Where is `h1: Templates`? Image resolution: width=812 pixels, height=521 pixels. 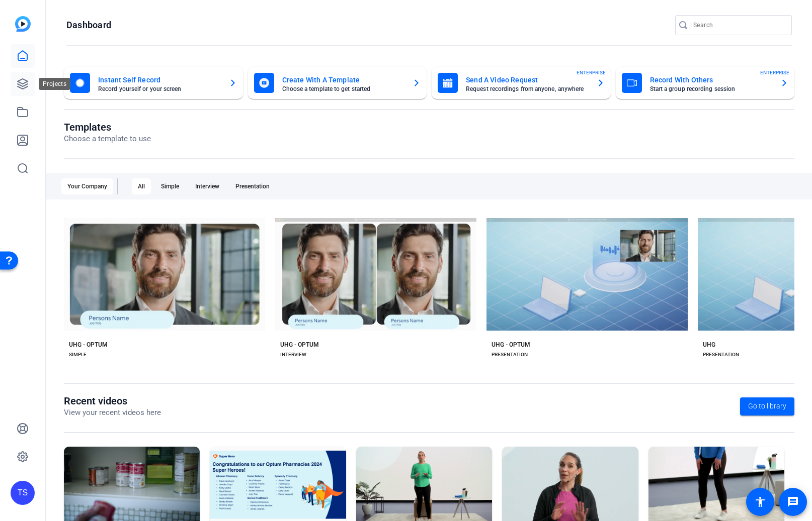 h1: Templates is located at coordinates (107, 127).